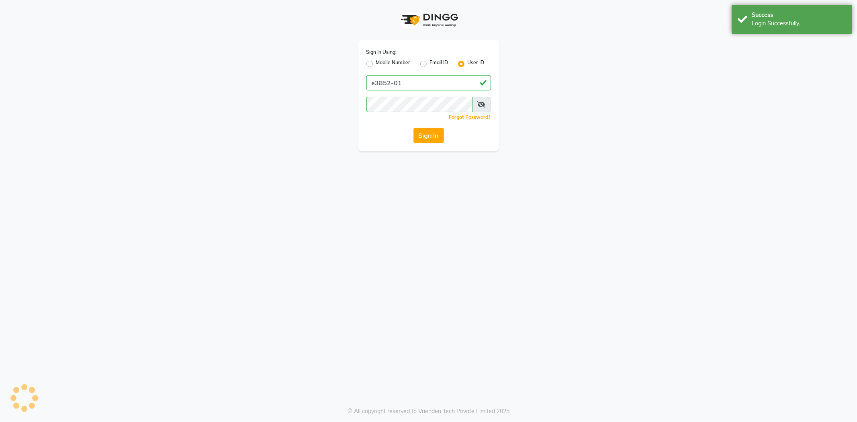  What do you see at coordinates (476, 64) in the screenshot?
I see `label: User ID` at bounding box center [476, 64].